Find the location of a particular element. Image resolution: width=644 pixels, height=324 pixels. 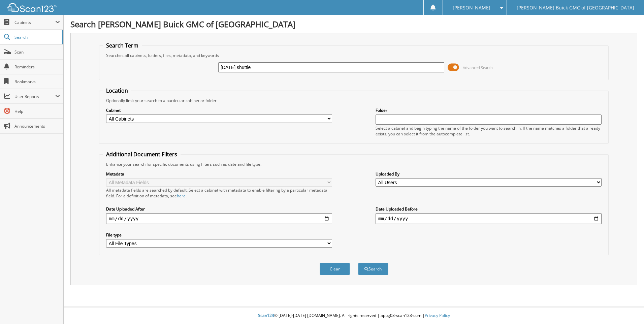

legend: Search Term is located at coordinates (123, 45).